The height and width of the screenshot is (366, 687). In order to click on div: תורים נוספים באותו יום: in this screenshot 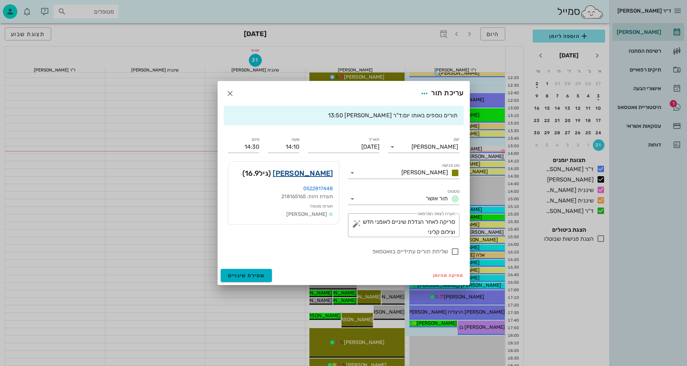, I will do `click(344, 115)`.